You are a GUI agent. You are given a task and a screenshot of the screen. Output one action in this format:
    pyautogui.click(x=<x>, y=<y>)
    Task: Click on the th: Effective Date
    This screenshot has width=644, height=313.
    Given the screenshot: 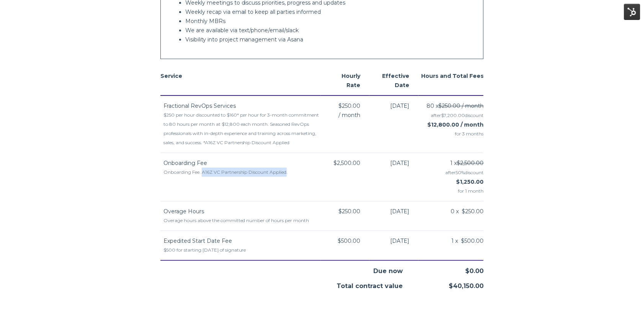 What is the action you would take?
    pyautogui.click(x=394, y=80)
    